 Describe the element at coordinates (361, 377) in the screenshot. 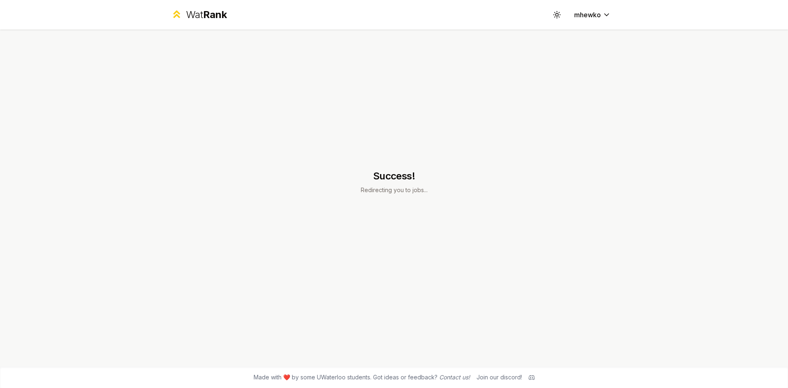

I see `span: Made with ❤️ by some UWaterloo students. Got ideas or feedback?` at that location.